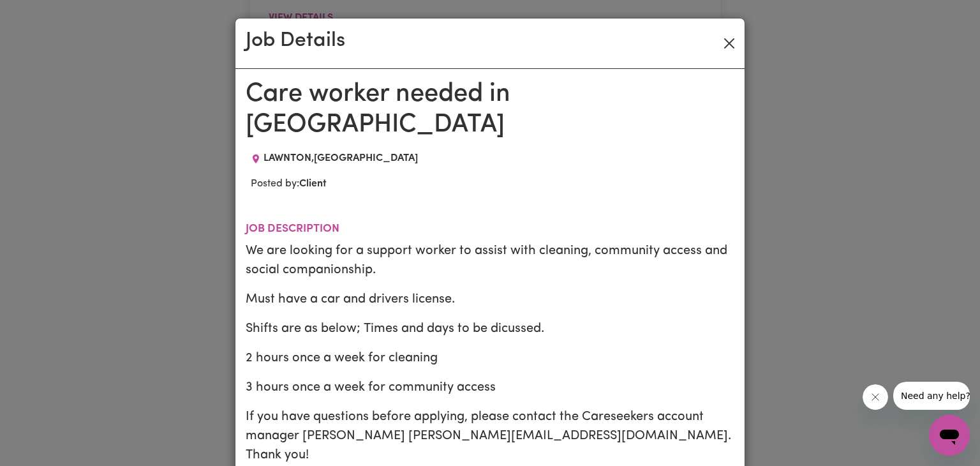  Describe the element at coordinates (289, 184) in the screenshot. I see `span: Posted by:` at that location.